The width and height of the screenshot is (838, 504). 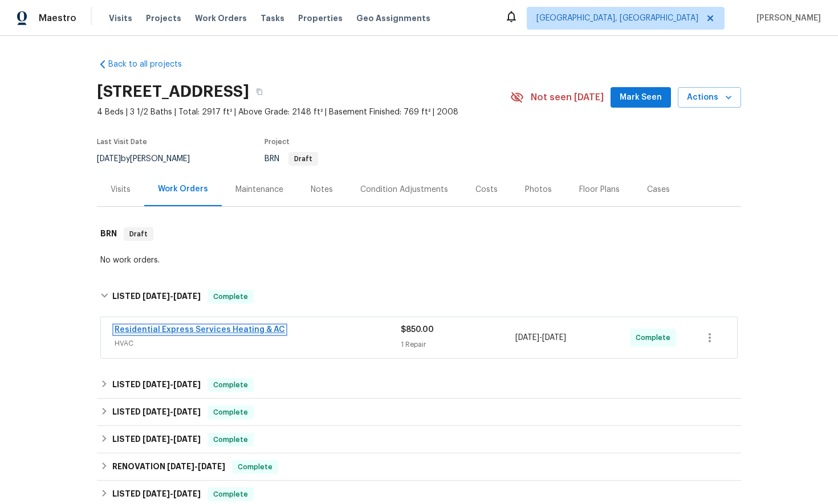 What do you see at coordinates (641, 97) in the screenshot?
I see `button: Mark Seen` at bounding box center [641, 97].